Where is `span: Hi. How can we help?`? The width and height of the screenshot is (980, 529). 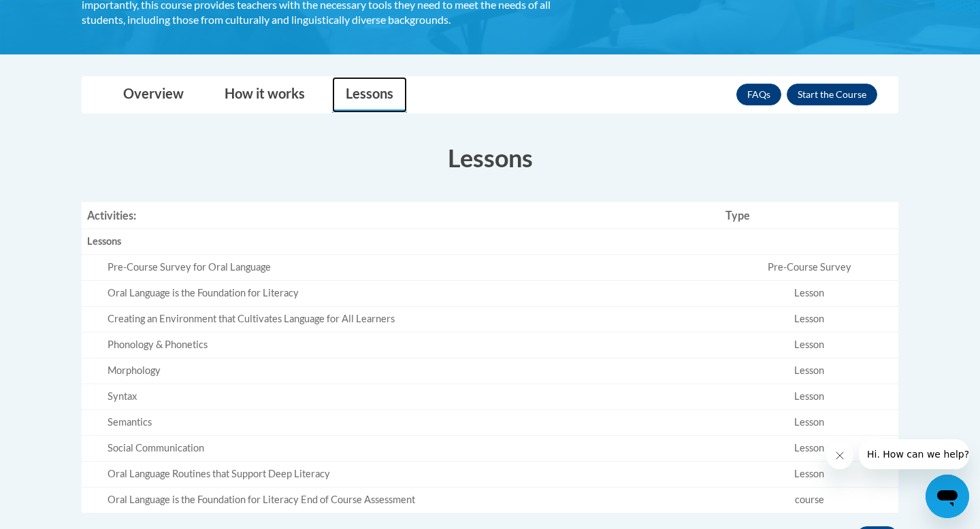 span: Hi. How can we help? is located at coordinates (59, 15).